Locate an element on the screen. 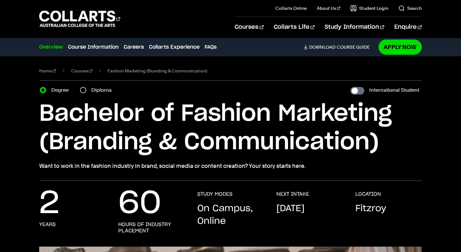  h3: NEXT INTAKE is located at coordinates (293, 194).